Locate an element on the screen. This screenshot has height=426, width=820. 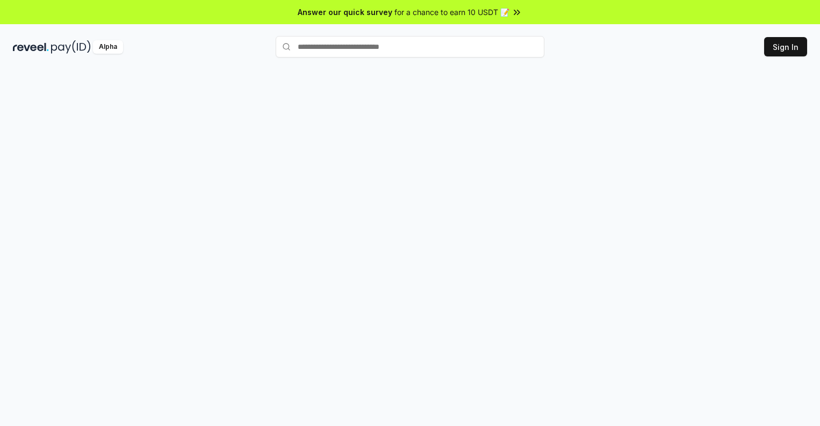
button: Sign In is located at coordinates (785, 47).